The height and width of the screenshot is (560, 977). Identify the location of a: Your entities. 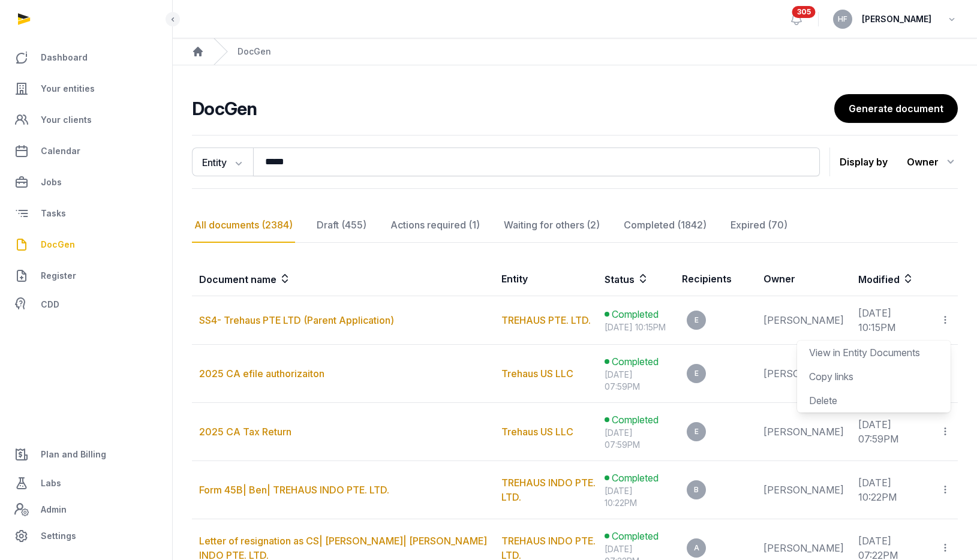
(86, 89).